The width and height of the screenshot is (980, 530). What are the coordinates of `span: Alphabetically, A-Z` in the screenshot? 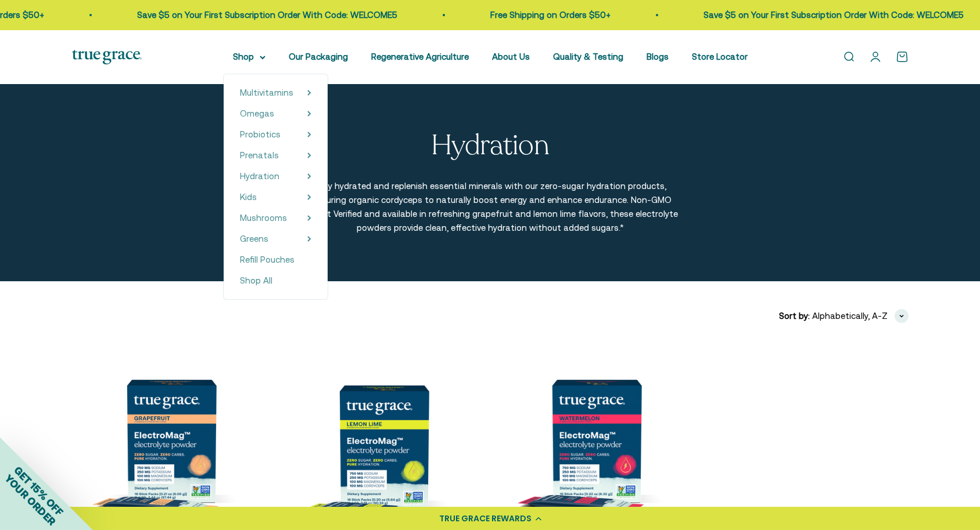 It's located at (849, 317).